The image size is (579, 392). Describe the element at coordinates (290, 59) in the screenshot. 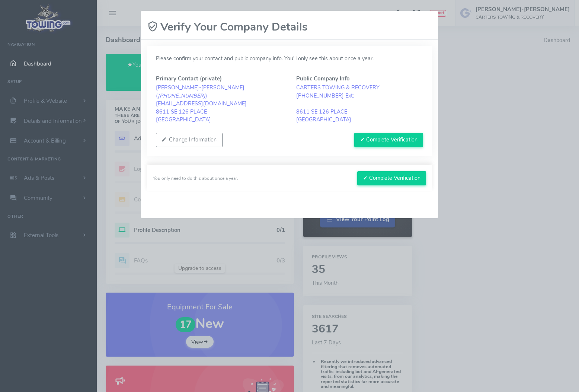

I see `p: Please confirm your contact and public company info. You’ll only see this about once a year.` at that location.